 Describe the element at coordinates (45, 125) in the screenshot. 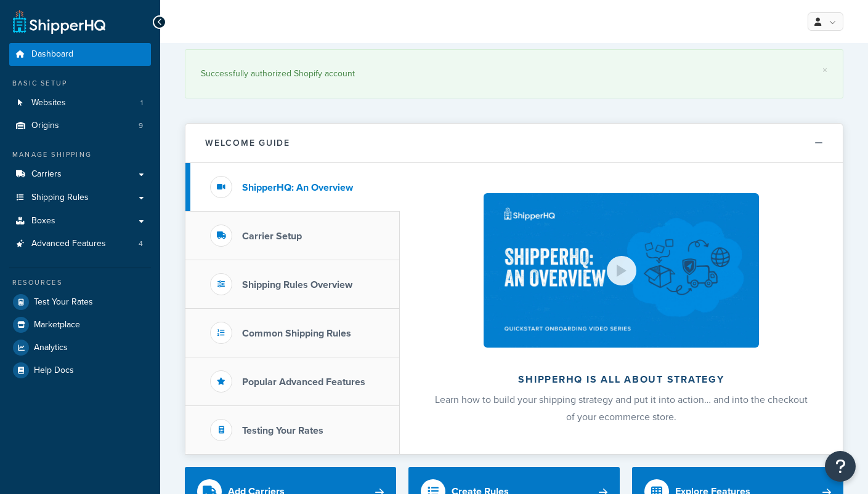

I see `span: Origins` at that location.